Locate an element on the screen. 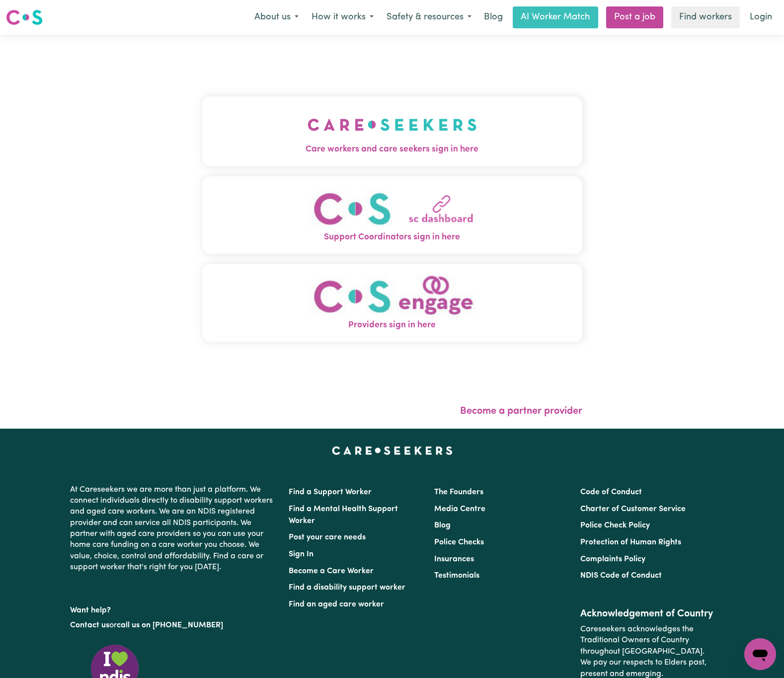  a: Protection of Human Rights is located at coordinates (630, 542).